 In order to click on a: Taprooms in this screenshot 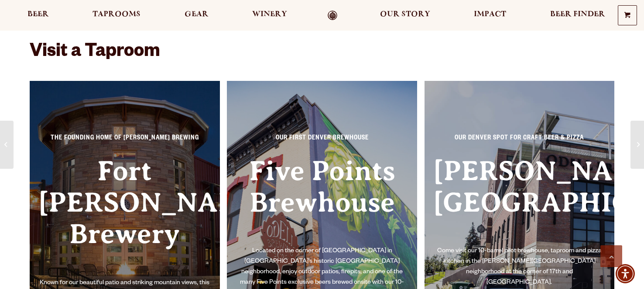, I will do `click(117, 15)`.